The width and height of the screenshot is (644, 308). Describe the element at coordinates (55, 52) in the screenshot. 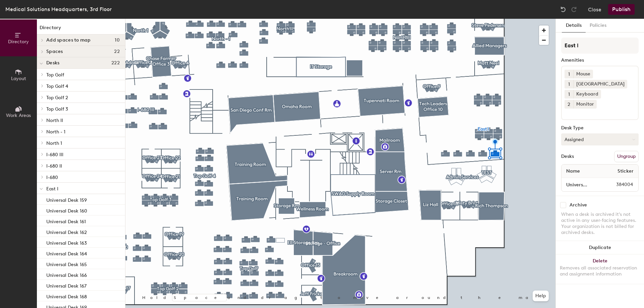

I see `span: Spaces` at that location.